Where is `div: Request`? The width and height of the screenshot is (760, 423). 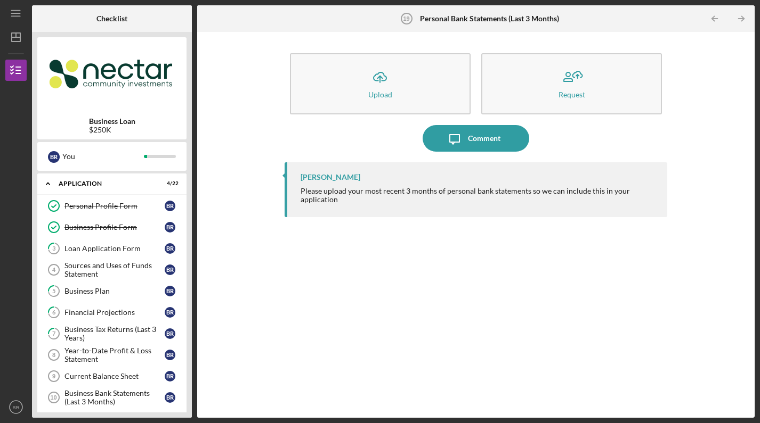
div: Request is located at coordinates (572, 94).